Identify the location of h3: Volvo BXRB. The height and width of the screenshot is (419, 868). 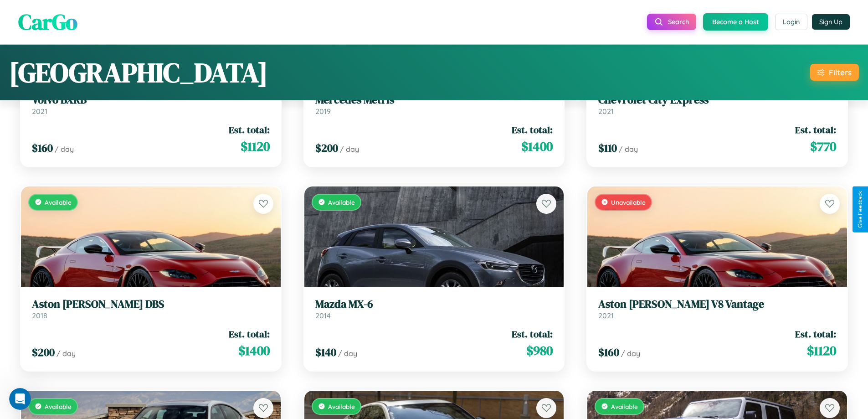
(151, 100).